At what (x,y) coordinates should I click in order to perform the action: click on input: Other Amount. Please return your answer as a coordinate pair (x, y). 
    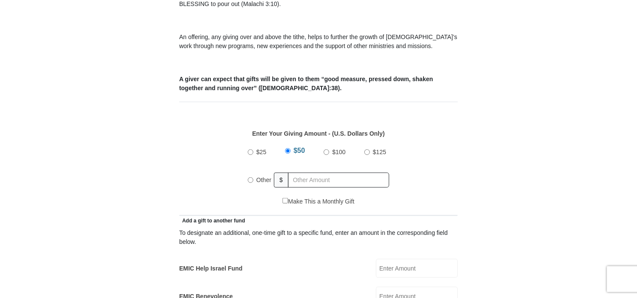
    Looking at the image, I should click on (339, 180).